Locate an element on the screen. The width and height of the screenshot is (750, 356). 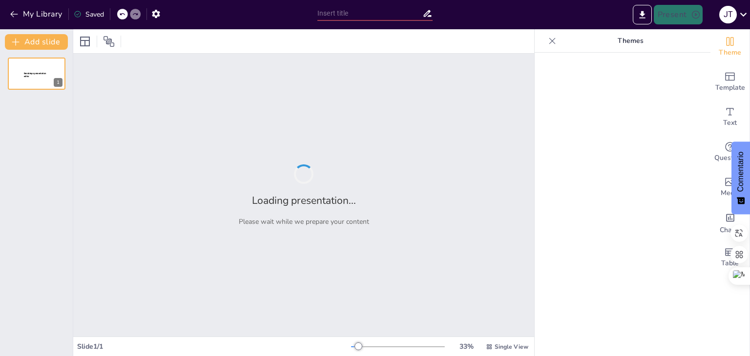
div: Change the overall theme is located at coordinates (730, 47).